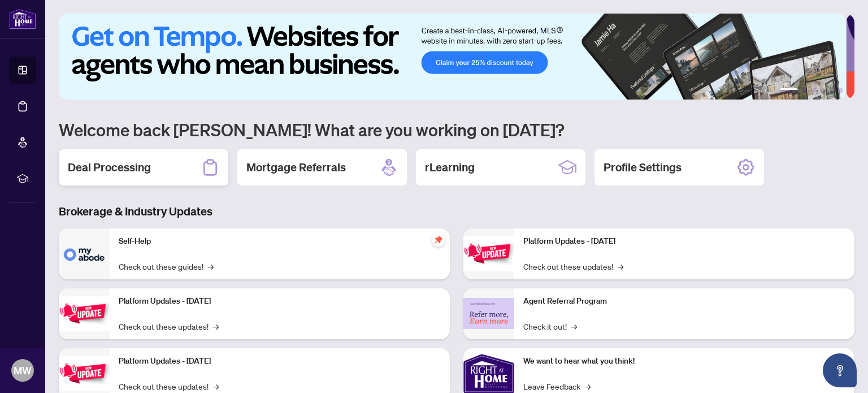 The height and width of the screenshot is (393, 868). What do you see at coordinates (841, 91) in the screenshot?
I see `button: 6` at bounding box center [841, 91].